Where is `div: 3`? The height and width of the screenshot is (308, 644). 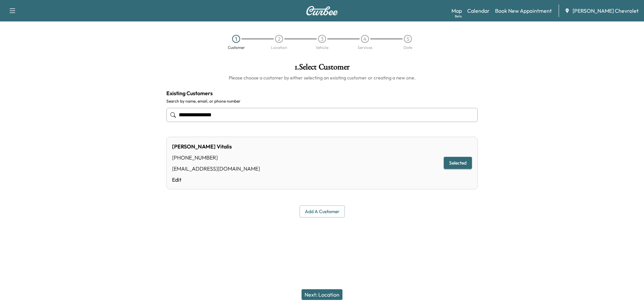
div: 3 is located at coordinates (322, 39).